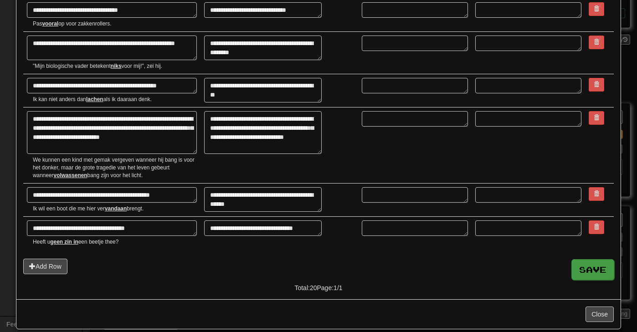  What do you see at coordinates (115, 209) in the screenshot?
I see `small: Ik wil een boot die me hier ver brengt.` at bounding box center [115, 209].